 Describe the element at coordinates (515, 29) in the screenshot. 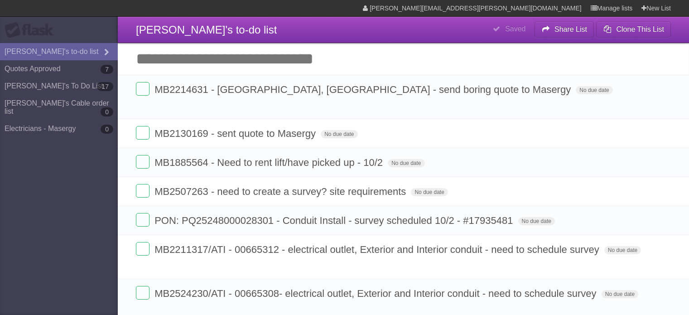

I see `b: Saved` at that location.